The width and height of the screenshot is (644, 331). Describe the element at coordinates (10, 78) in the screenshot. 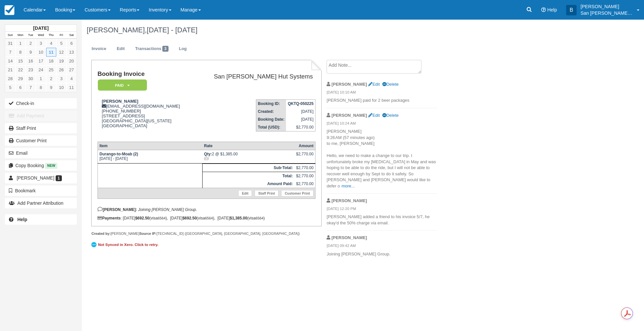

I see `a: 28` at that location.